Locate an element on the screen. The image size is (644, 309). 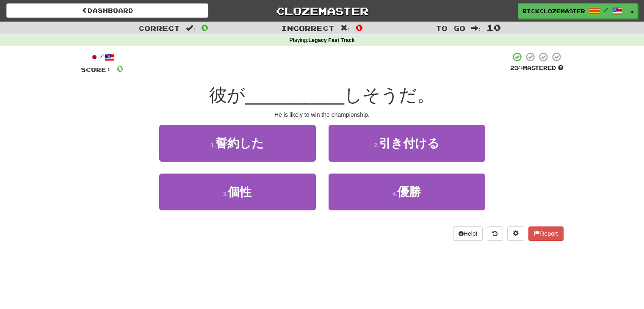
button: 3.個性 is located at coordinates (237, 192).